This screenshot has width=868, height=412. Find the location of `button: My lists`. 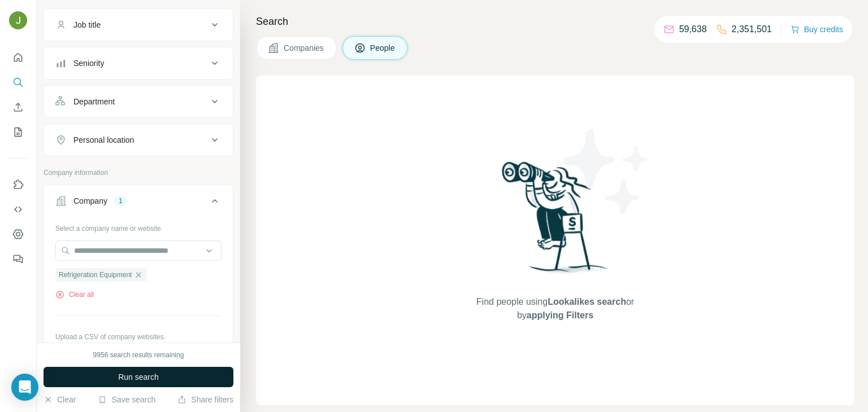

button: My lists is located at coordinates (18, 132).